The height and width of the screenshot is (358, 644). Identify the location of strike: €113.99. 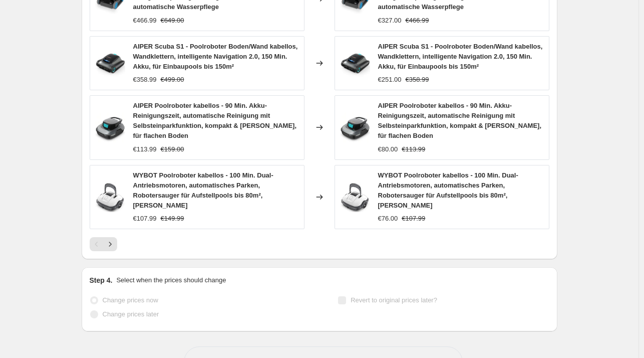
(413, 149).